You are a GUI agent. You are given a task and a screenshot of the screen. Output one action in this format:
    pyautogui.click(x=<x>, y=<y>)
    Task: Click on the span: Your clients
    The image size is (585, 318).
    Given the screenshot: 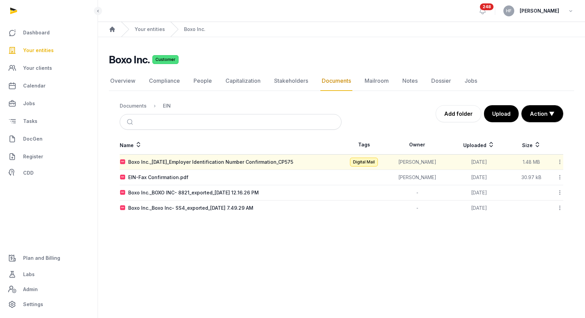 What is the action you would take?
    pyautogui.click(x=37, y=68)
    